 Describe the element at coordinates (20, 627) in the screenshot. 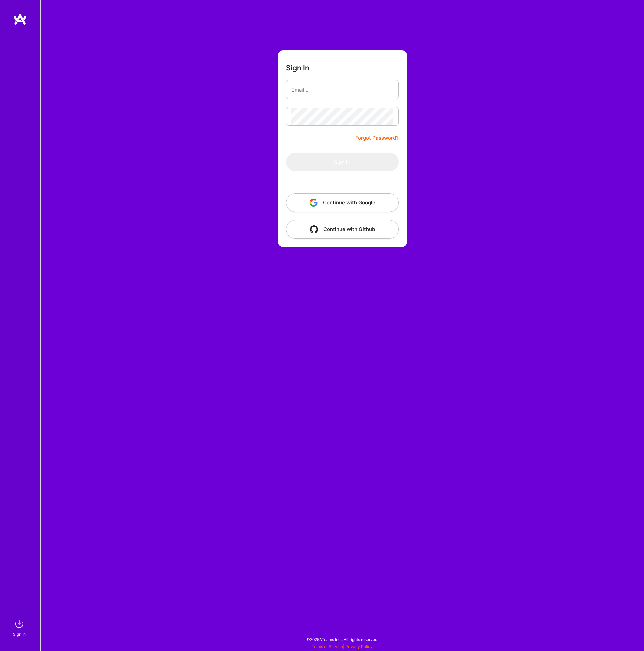

I see `a: sign inSign In` at that location.